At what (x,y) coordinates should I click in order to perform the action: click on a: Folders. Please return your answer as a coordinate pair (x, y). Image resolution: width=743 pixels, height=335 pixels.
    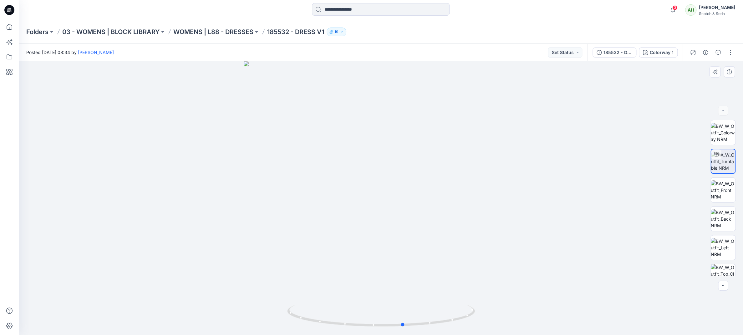
    Looking at the image, I should click on (37, 32).